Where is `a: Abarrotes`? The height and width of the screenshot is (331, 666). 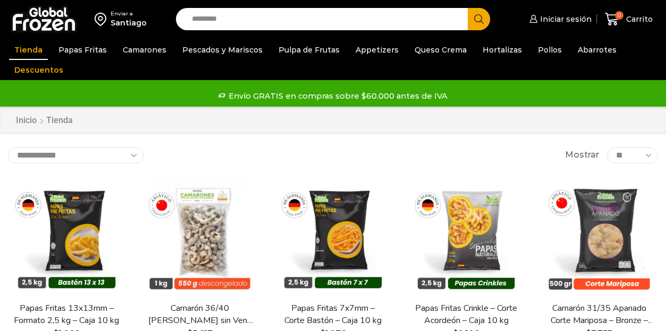
a: Abarrotes is located at coordinates (597, 50).